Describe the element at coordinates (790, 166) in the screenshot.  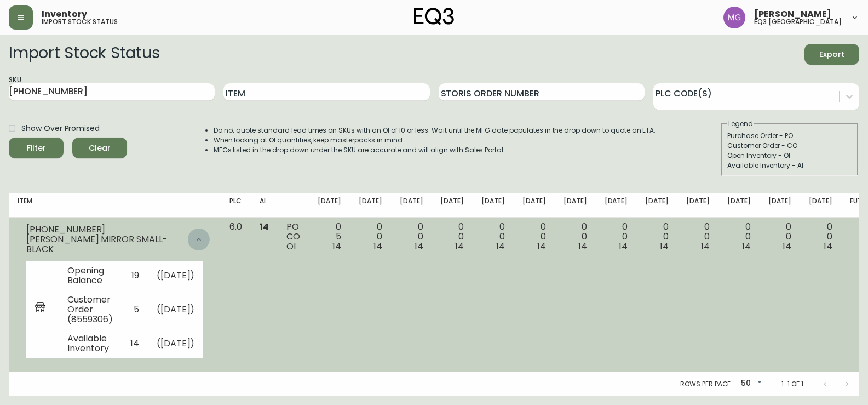
I see `div: Available Inventory - AI` at that location.